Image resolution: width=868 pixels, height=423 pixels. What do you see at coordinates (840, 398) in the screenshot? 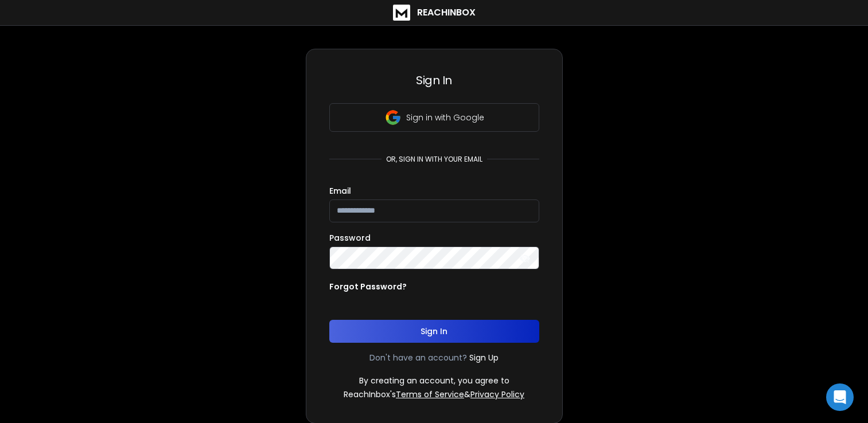
I see `div: Open Intercom Messenger` at bounding box center [840, 398].